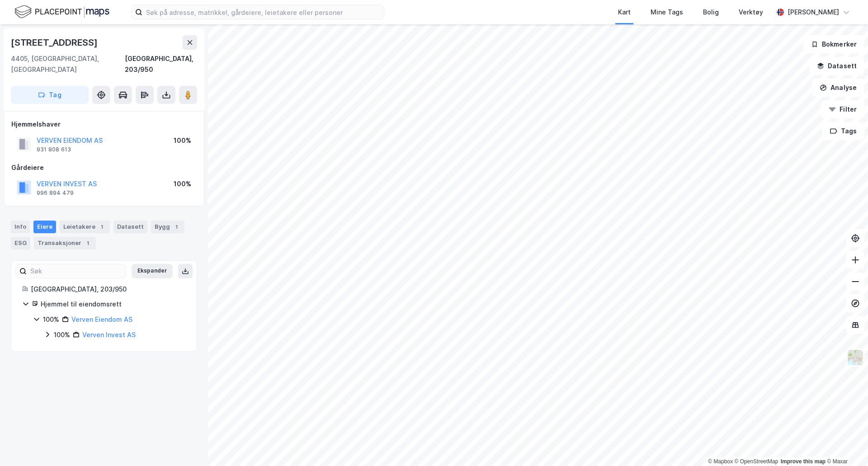  What do you see at coordinates (103, 168) in the screenshot?
I see `div: Gårdeiere` at bounding box center [103, 168].